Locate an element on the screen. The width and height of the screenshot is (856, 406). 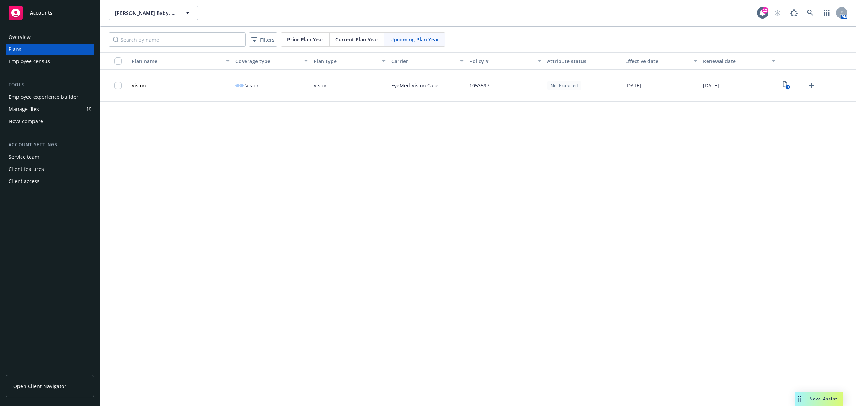
div: Plans is located at coordinates (15, 49).